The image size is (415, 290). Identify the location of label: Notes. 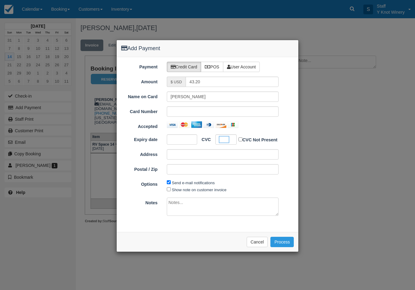
(139, 202).